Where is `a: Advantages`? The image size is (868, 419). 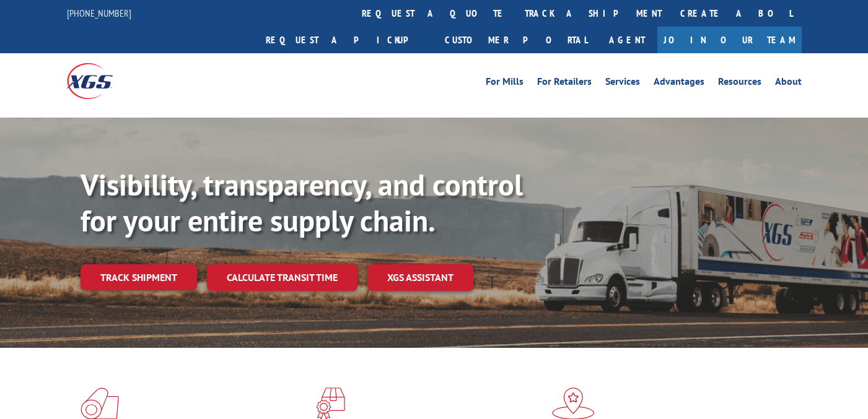
a: Advantages is located at coordinates (679, 84).